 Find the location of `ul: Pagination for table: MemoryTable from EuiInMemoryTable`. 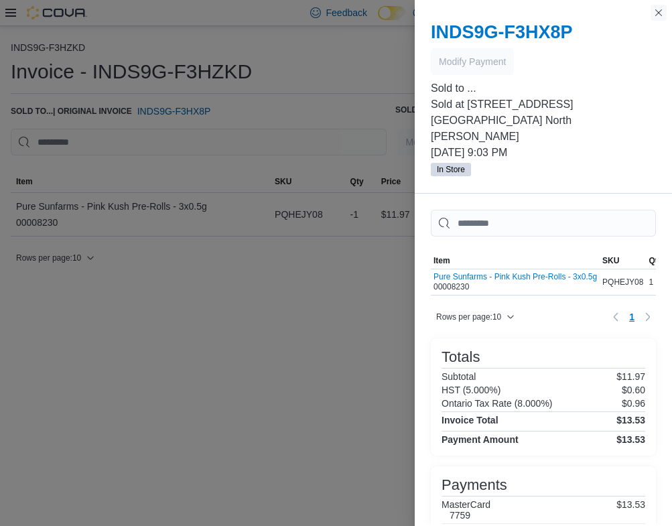

ul: Pagination for table: MemoryTable from EuiInMemoryTable is located at coordinates (632, 317).